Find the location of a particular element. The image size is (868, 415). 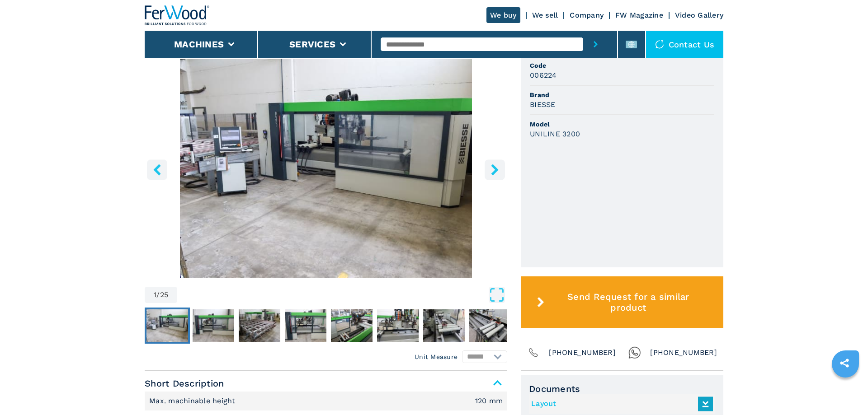

img: 3fe2876f10f80c9e689089fe05d290e2 is located at coordinates (260, 326).